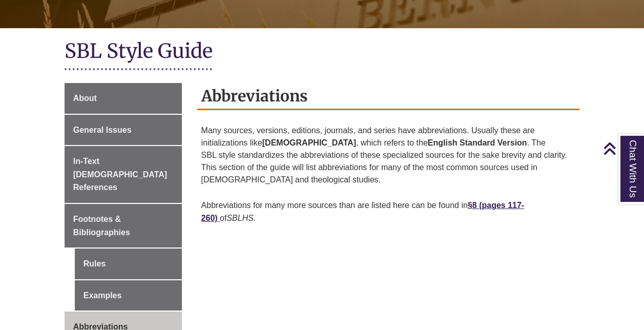 This screenshot has width=644, height=330. What do you see at coordinates (123, 99) in the screenshot?
I see `a: About` at bounding box center [123, 99].